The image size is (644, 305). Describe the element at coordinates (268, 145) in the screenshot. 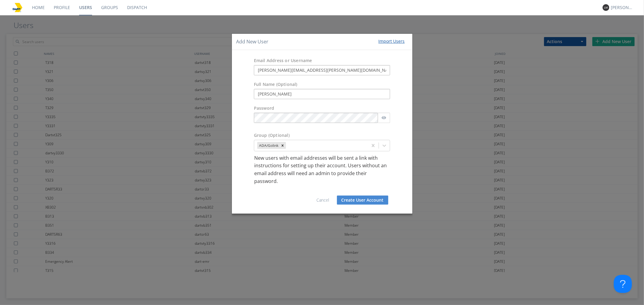

I see `div: ADA/Golink` at that location.